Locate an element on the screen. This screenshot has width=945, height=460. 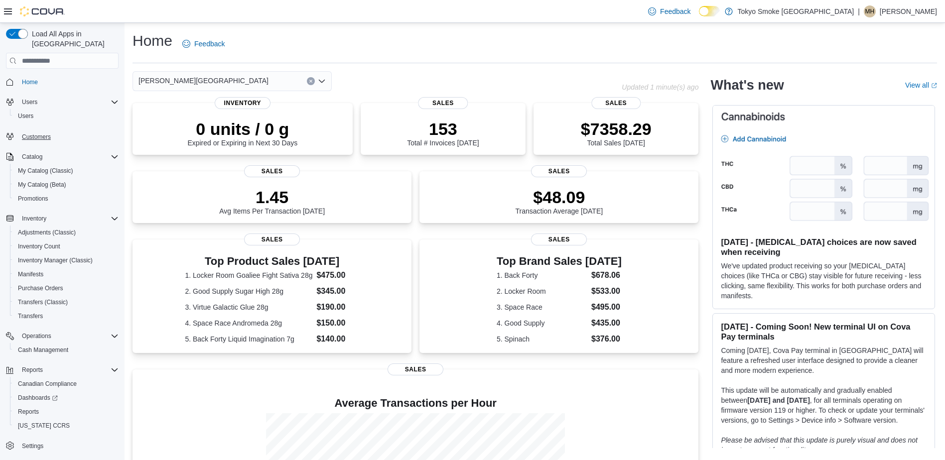
span: Washington CCRS is located at coordinates (66, 426).